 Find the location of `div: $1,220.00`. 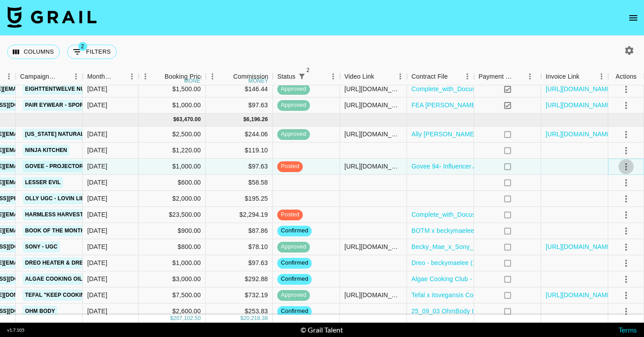

div: $1,220.00 is located at coordinates (172, 151).